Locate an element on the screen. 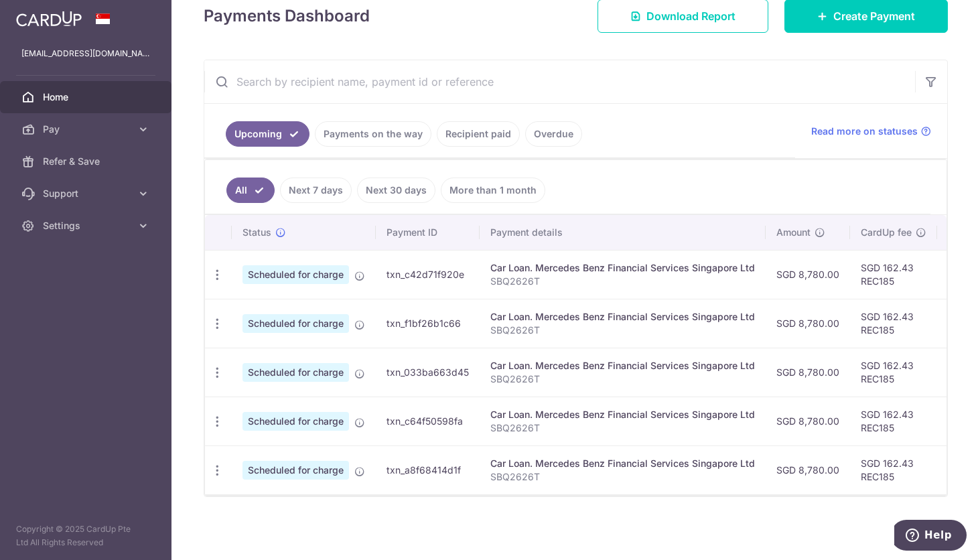  span: Amount is located at coordinates (793, 233).